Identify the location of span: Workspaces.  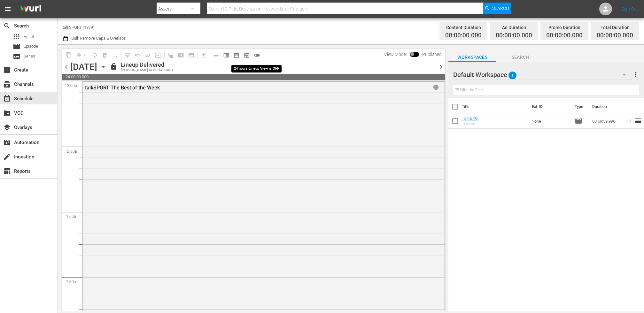
(472, 57).